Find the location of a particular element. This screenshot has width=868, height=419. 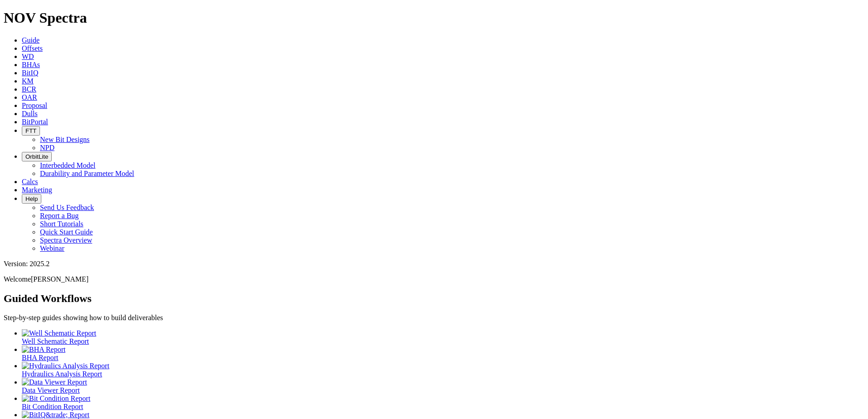

a: BitIQ is located at coordinates (30, 72).